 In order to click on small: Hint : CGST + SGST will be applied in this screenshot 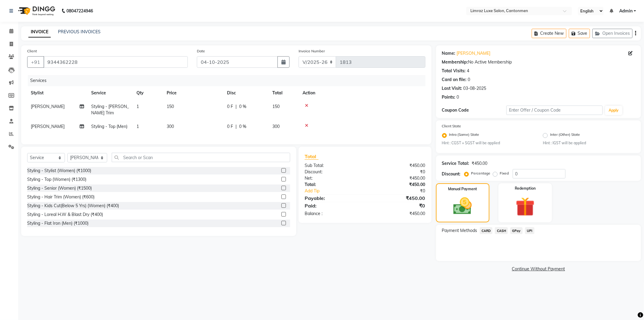, I will do `click(488, 143)`.